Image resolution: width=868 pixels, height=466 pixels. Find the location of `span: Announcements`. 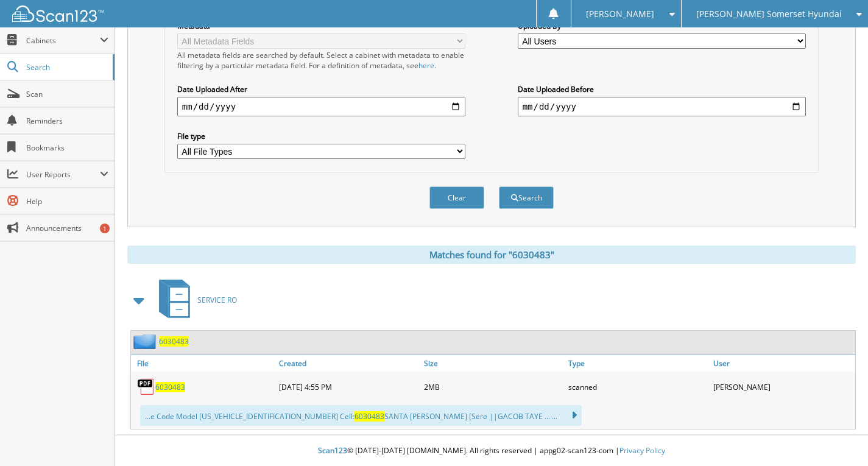

span: Announcements is located at coordinates (67, 228).